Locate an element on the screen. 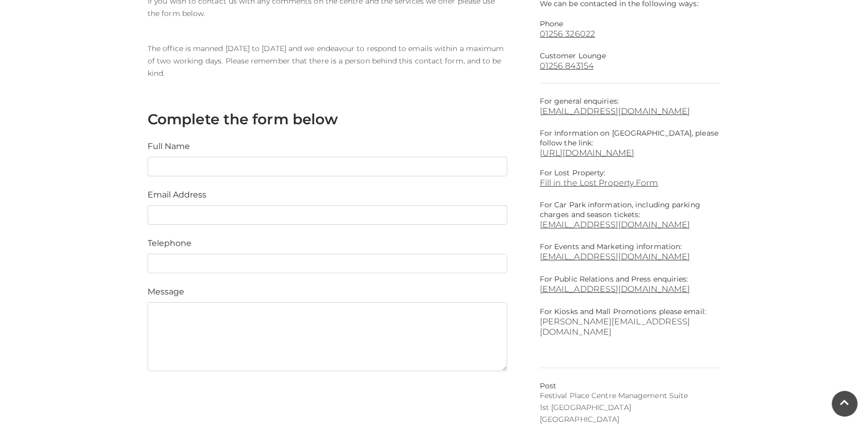 This screenshot has width=868, height=427. a: 01256 326022 is located at coordinates (630, 33).